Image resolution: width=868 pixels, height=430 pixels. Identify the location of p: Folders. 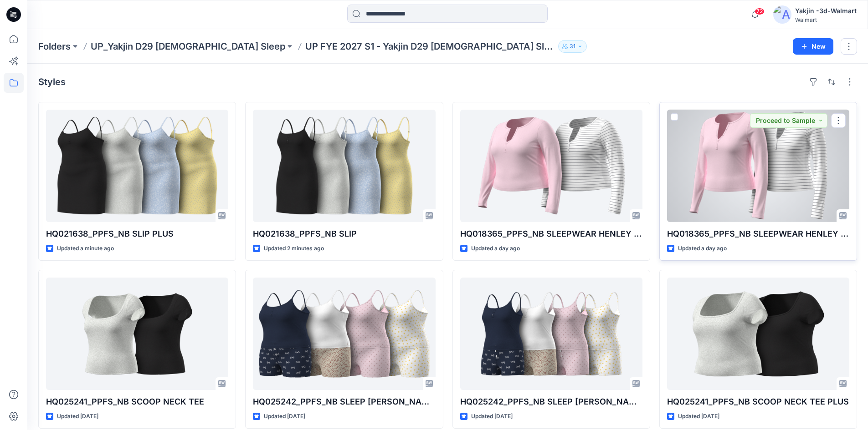
(54, 46).